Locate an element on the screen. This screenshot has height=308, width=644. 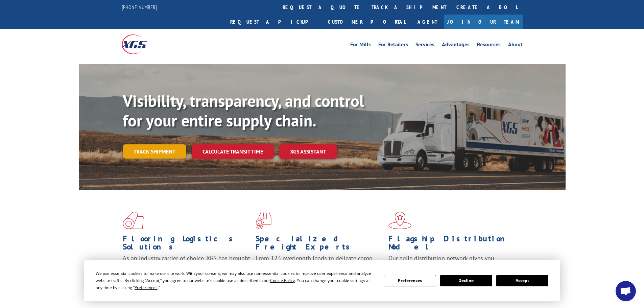
img: xgs-icon-total-supply-chain-intelligence-red is located at coordinates (133, 221).